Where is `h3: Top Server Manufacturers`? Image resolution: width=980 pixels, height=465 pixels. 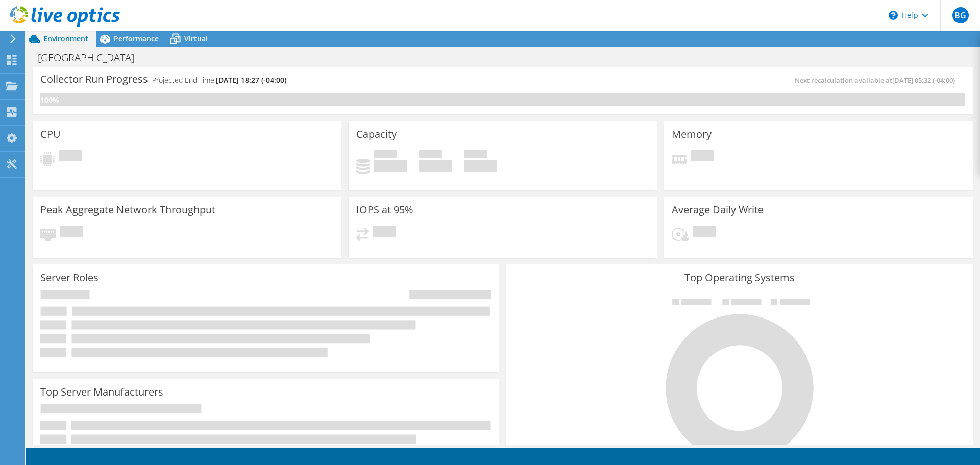
h3: Top Server Manufacturers is located at coordinates (101, 392).